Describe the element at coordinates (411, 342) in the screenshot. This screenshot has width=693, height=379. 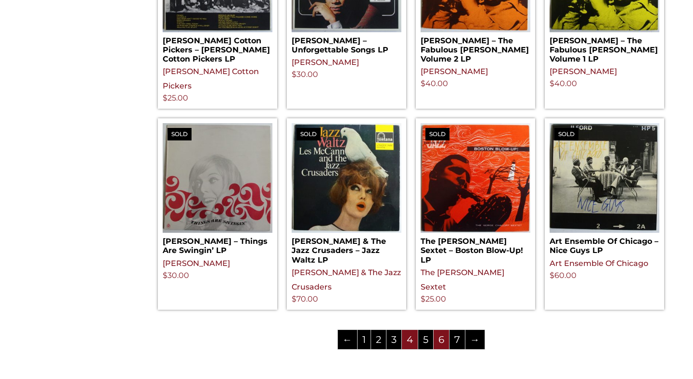
I see `nav: Product Pagination` at that location.